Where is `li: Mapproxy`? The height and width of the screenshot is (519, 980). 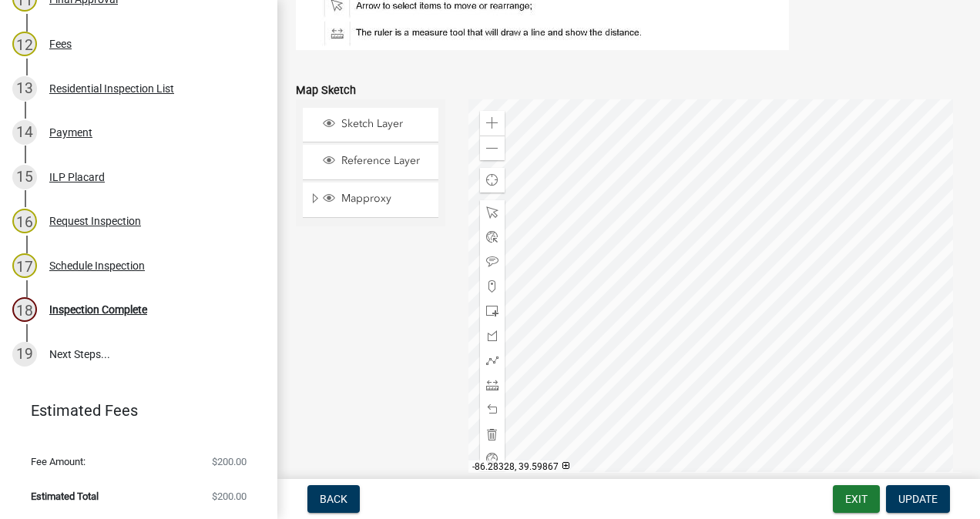 li: Mapproxy is located at coordinates (370, 200).